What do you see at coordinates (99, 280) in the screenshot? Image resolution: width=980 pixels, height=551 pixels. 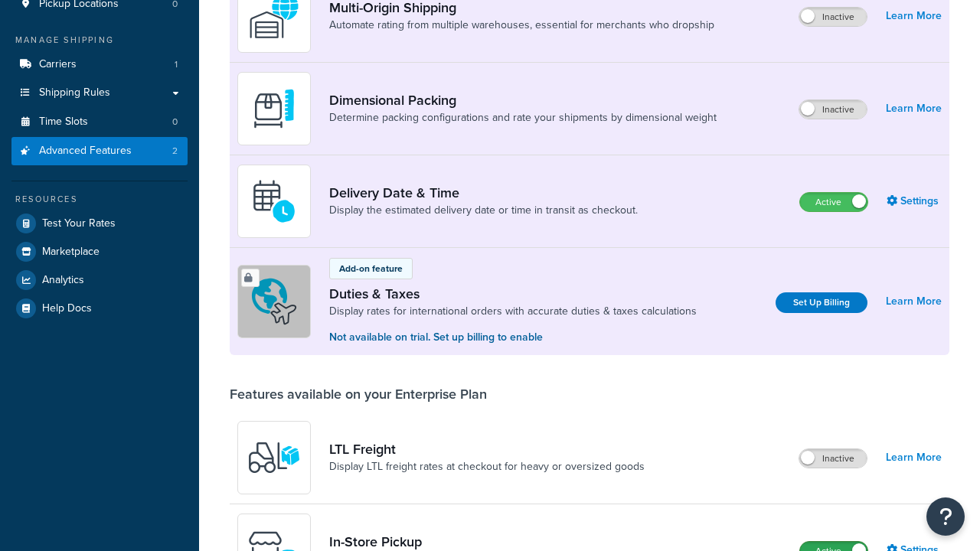 I see `a: Analytics` at bounding box center [99, 280].